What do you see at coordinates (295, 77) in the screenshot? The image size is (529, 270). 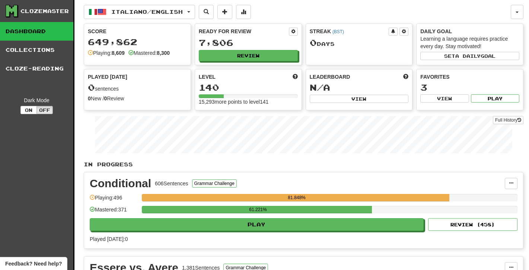 I see `span: Score more points to level up` at bounding box center [295, 77].